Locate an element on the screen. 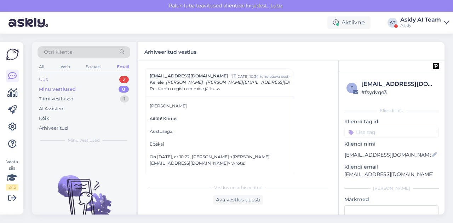 This screenshot has width=453, height=223. div: Web is located at coordinates (65, 67).